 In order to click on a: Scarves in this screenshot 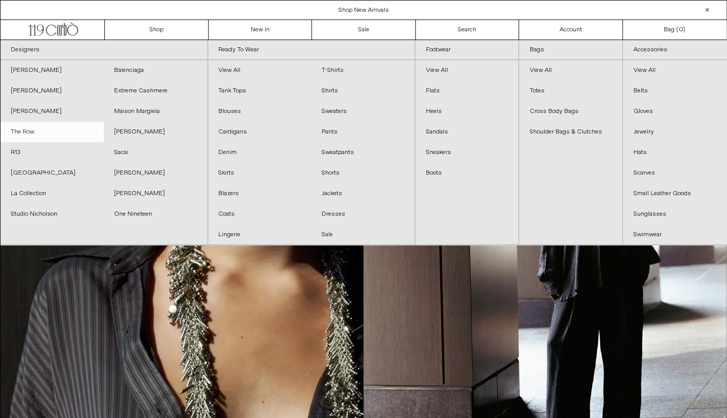, I will do `click(675, 173)`.